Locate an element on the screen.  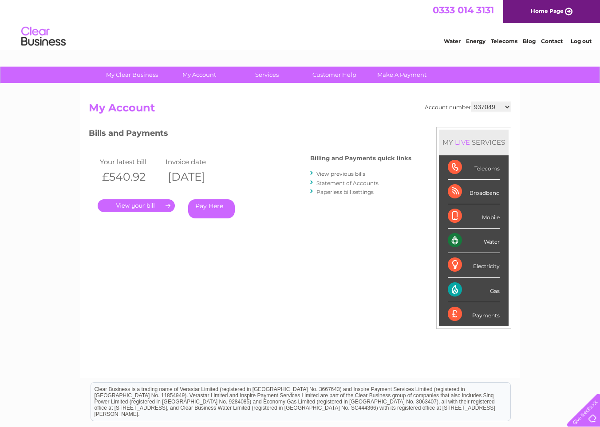
a: Services is located at coordinates (267, 75).